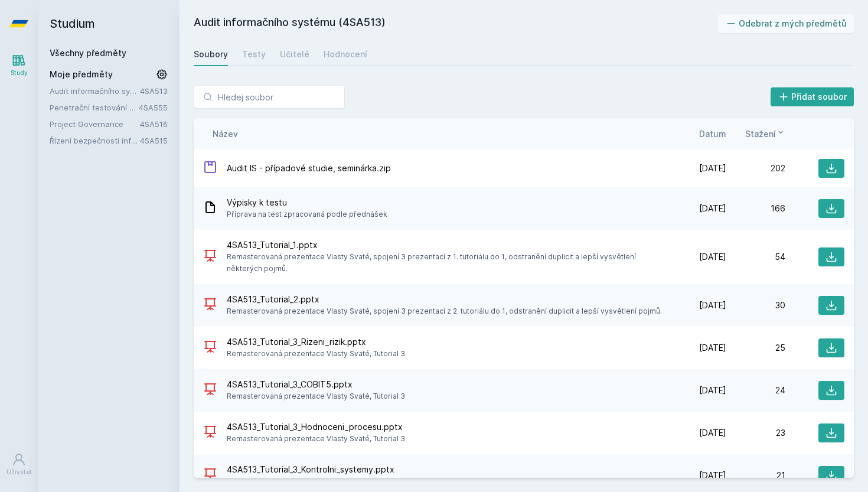 This screenshot has width=868, height=492. What do you see at coordinates (756, 257) in the screenshot?
I see `div: 54` at bounding box center [756, 257].